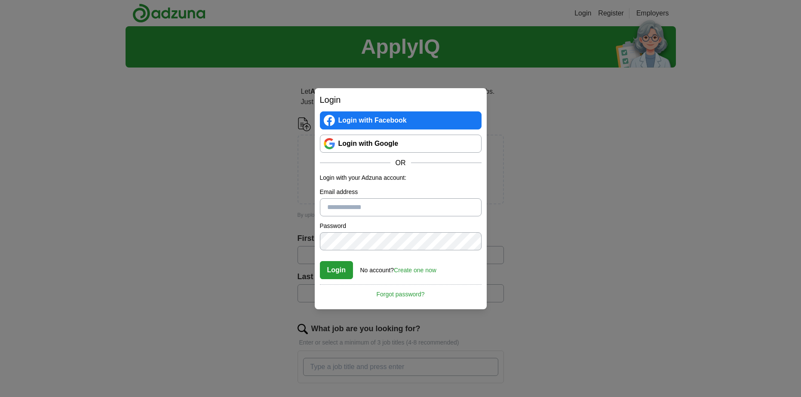 The image size is (801, 397). Describe the element at coordinates (401, 163) in the screenshot. I see `span: OR` at that location.